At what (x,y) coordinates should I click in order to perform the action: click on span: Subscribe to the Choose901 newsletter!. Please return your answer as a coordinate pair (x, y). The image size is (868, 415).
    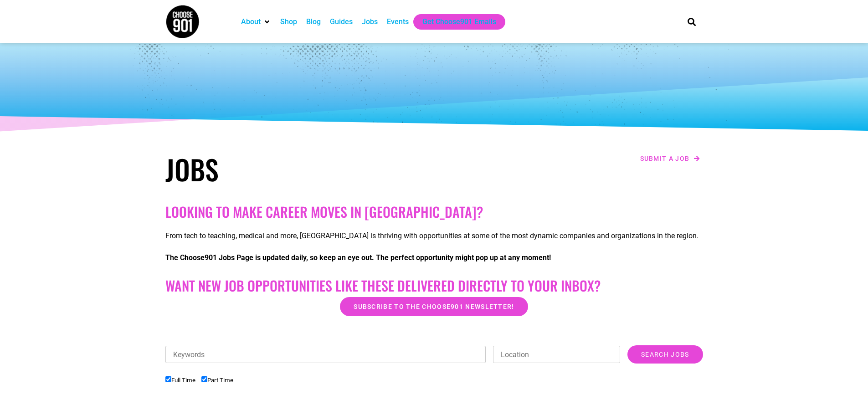
    Looking at the image, I should click on (434, 307).